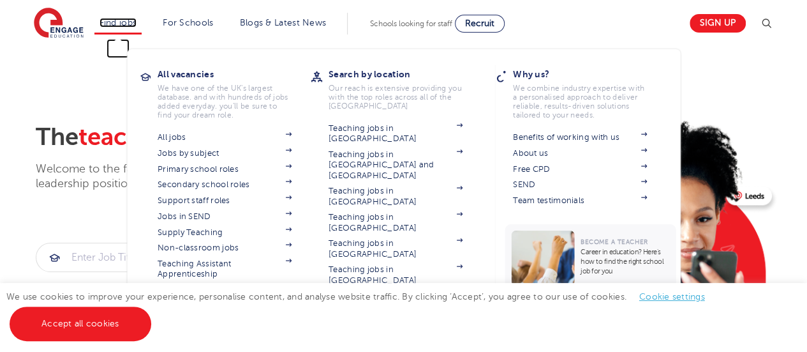 This screenshot has width=807, height=352. What do you see at coordinates (405, 74) in the screenshot?
I see `h3: Search by location` at bounding box center [405, 74].